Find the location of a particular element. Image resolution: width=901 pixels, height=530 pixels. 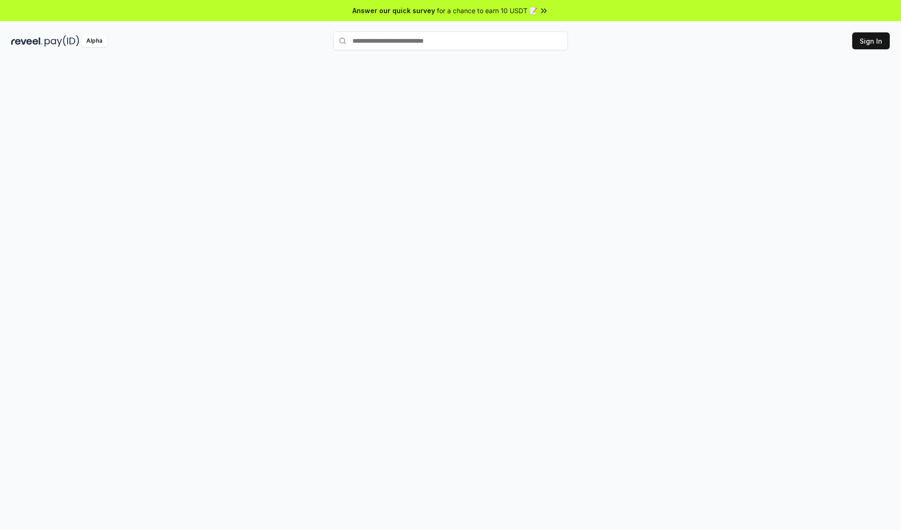

button: Sign In is located at coordinates (871, 41).